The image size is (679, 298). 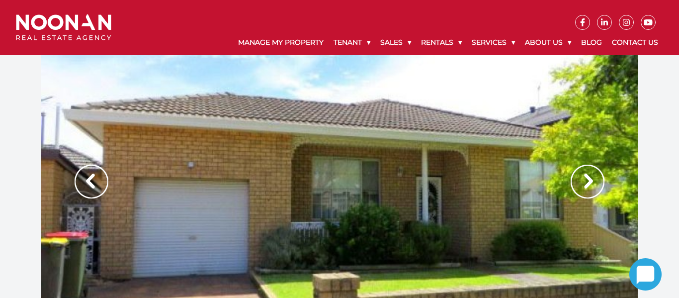 What do you see at coordinates (591, 42) in the screenshot?
I see `a: Blog` at bounding box center [591, 42].